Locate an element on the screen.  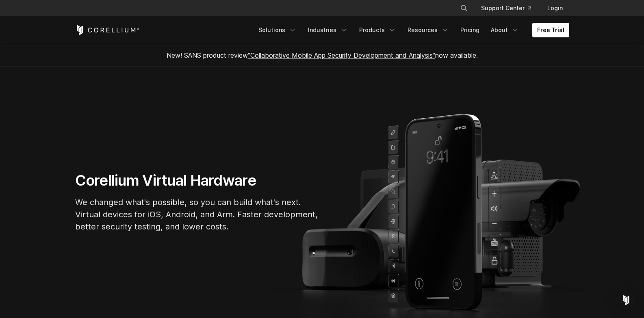
span: New! SANS product review now available. is located at coordinates (322, 55).